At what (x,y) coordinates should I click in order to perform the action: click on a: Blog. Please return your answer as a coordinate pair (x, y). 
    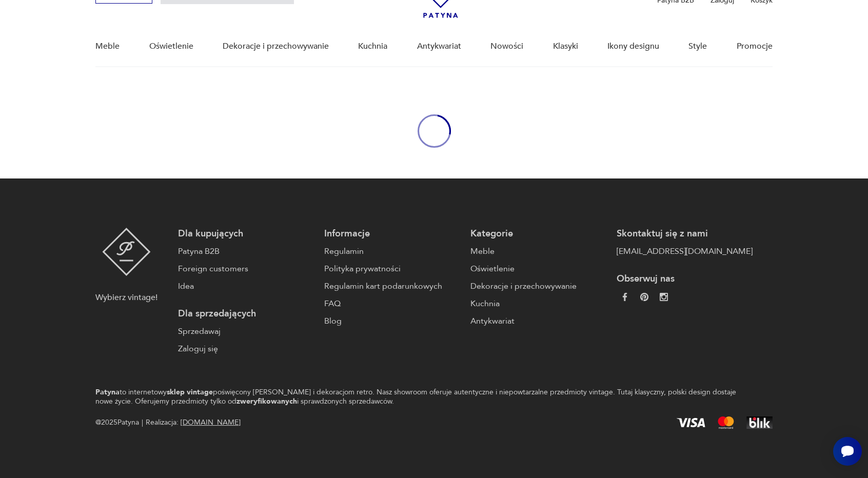
    Looking at the image, I should click on (392, 321).